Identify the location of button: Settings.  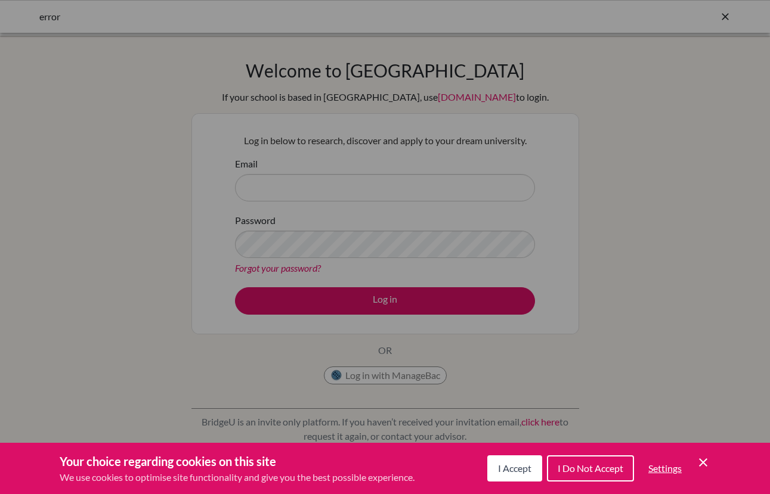
(665, 469).